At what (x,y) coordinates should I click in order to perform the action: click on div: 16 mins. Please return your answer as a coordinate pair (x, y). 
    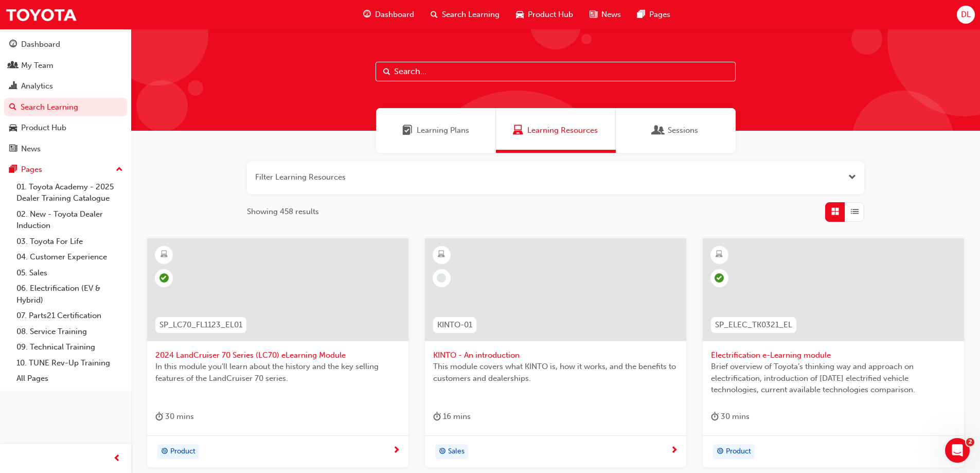
    Looking at the image, I should click on (451, 416).